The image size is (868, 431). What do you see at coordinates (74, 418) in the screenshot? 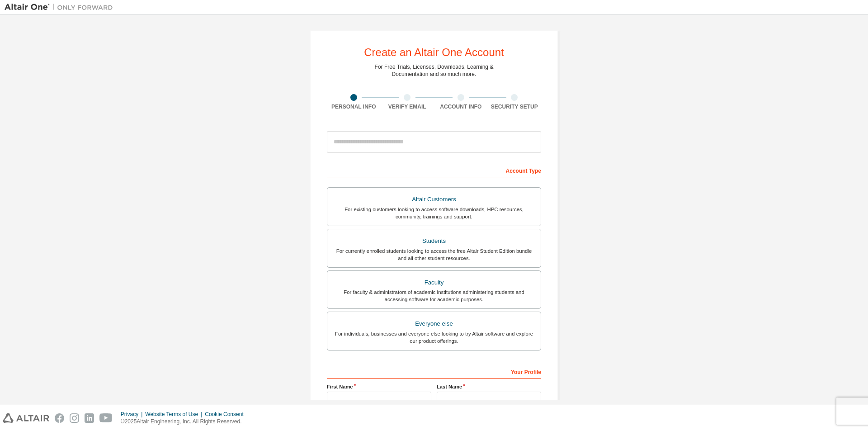
I see `img: instagram.svg` at bounding box center [74, 418].